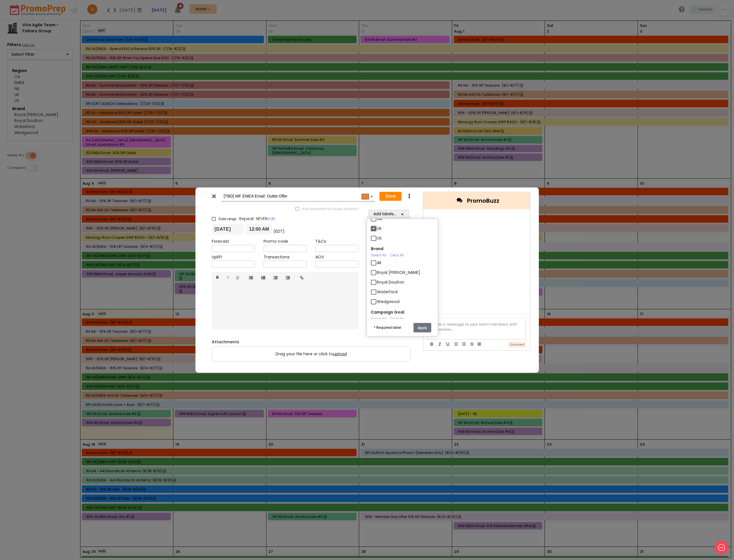  Describe the element at coordinates (422, 328) in the screenshot. I see `button: Apply` at that location.